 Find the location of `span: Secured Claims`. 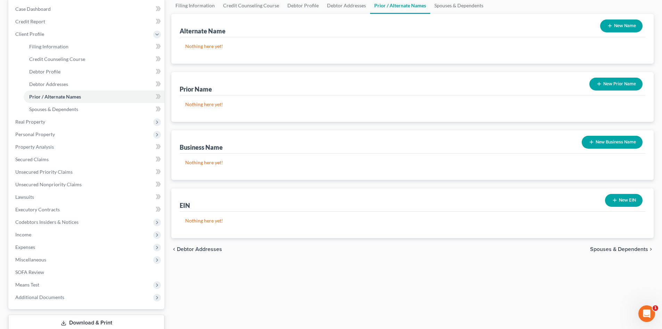

span: Secured Claims is located at coordinates (32, 159).